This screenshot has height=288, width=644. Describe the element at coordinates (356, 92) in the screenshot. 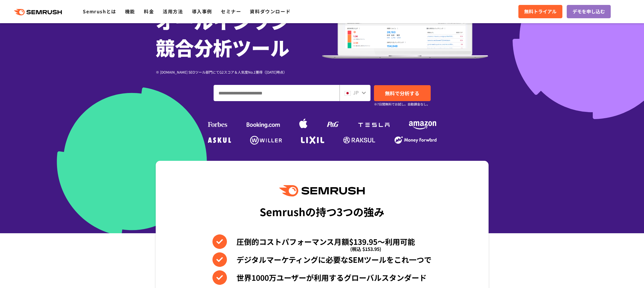

I see `span: JP` at that location.